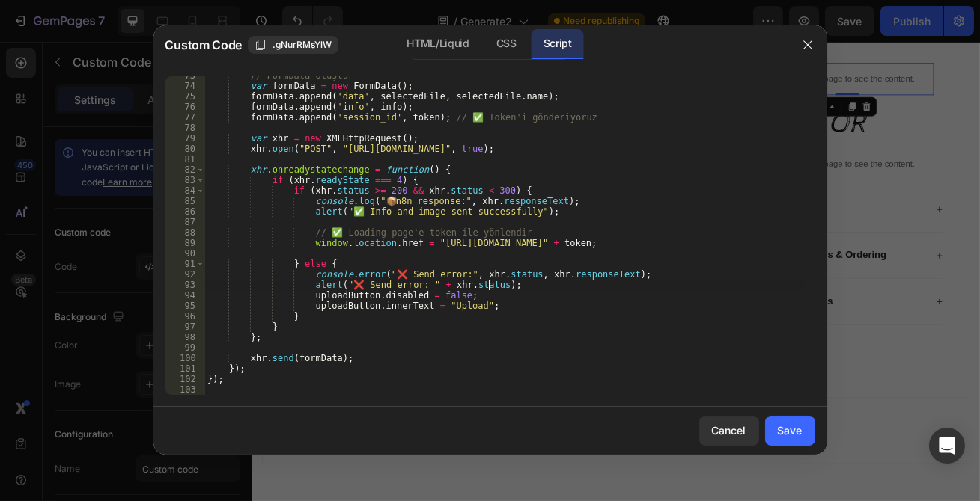 Image resolution: width=980 pixels, height=501 pixels. What do you see at coordinates (735, 102) in the screenshot?
I see `h2: OR` at bounding box center [735, 102].